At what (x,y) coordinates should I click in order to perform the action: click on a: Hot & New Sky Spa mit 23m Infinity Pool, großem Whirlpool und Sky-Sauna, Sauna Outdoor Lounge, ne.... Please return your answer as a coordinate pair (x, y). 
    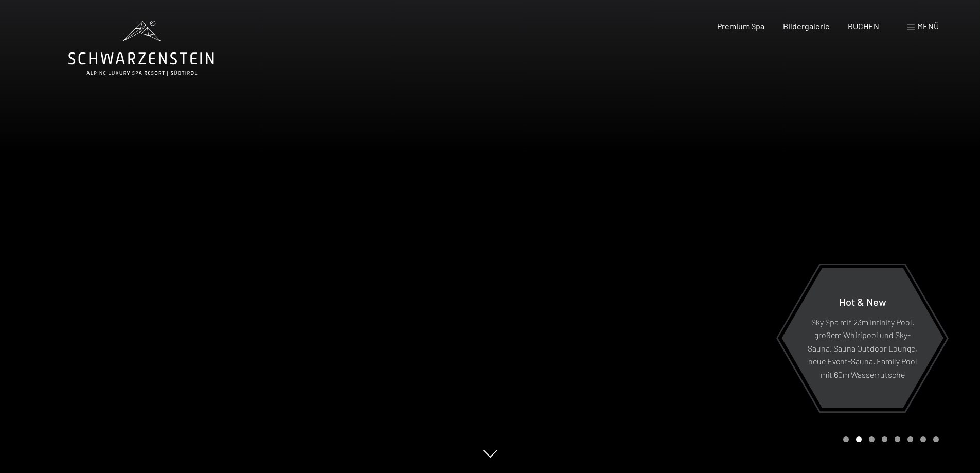
    Looking at the image, I should click on (863, 338).